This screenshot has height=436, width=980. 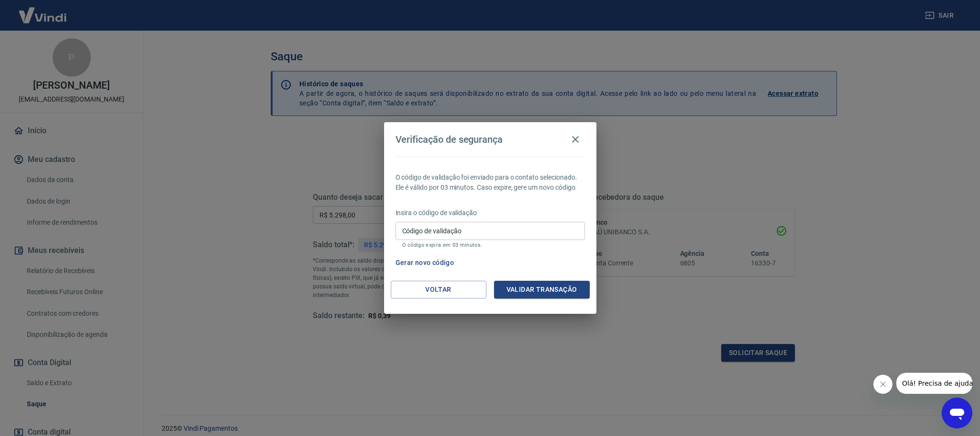 What do you see at coordinates (43, 11) in the screenshot?
I see `span: Olá! Precisa de ajuda?` at bounding box center [43, 11].